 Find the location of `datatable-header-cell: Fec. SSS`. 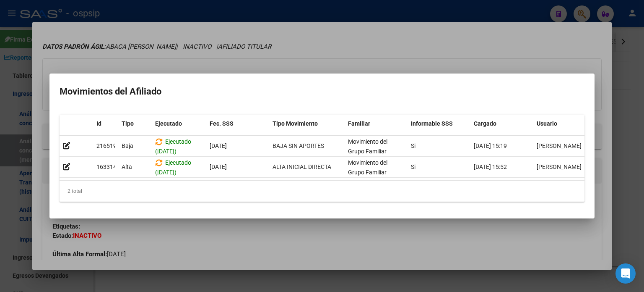

datatable-header-cell: Fec. SSS is located at coordinates (238, 124).